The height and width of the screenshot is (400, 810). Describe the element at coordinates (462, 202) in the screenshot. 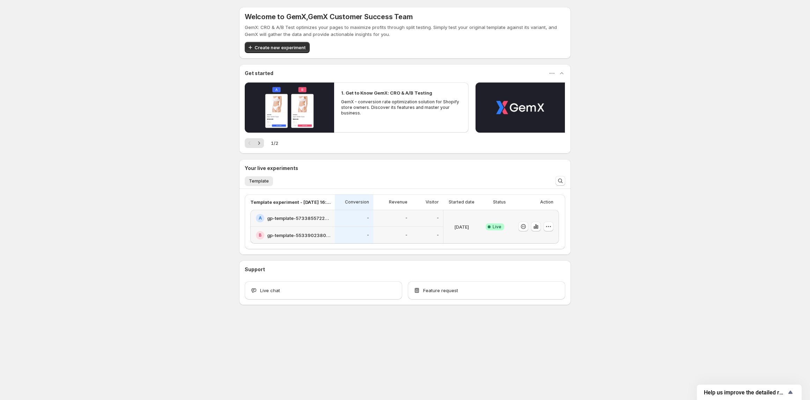

I see `p: Started date` at that location.